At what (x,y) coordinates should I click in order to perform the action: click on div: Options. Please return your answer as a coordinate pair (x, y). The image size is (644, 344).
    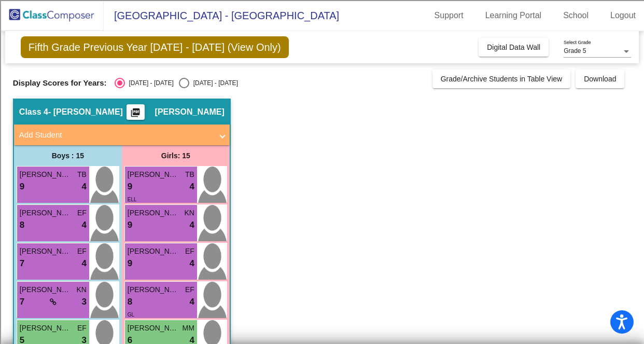
    Looking at the image, I should click on (322, 46).